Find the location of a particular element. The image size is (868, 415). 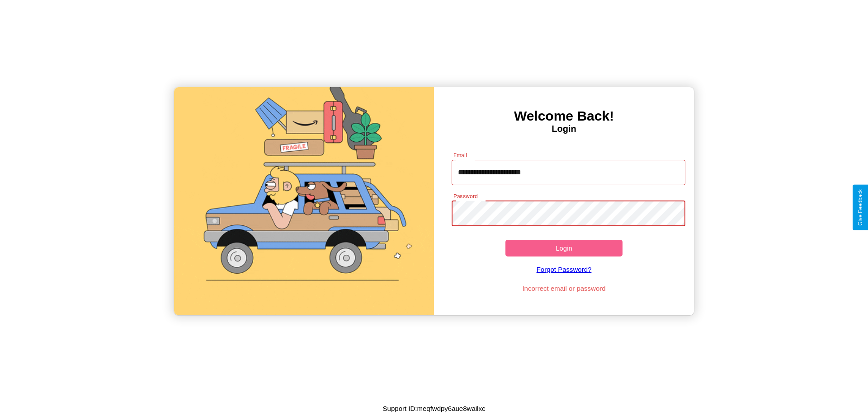

h3: Welcome Back! is located at coordinates (563, 116).